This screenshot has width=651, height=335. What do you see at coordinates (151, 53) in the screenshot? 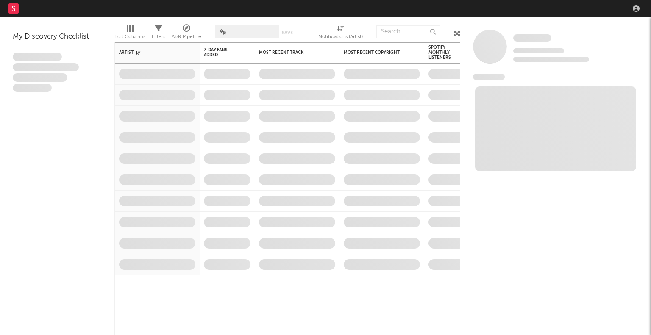
I see `div: Artist` at bounding box center [151, 53].